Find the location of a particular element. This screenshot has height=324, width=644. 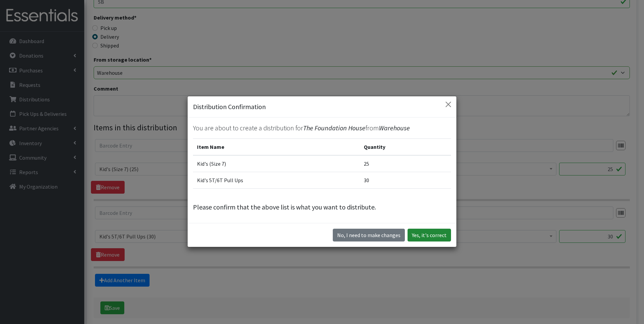

button: No I need to make changes is located at coordinates (369, 235).